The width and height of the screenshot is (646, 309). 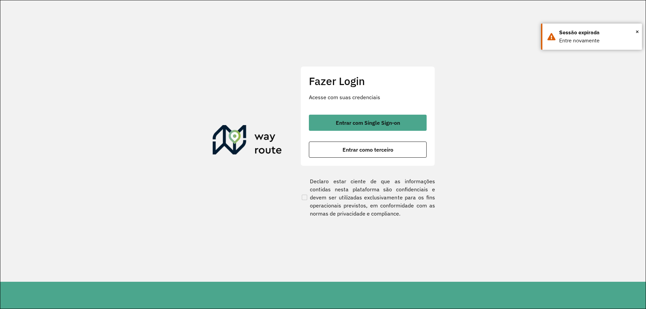 I want to click on label: Declaro estar ciente de que as informações contidas nesta plataforma são confidenciais e devem se..., so click(x=368, y=197).